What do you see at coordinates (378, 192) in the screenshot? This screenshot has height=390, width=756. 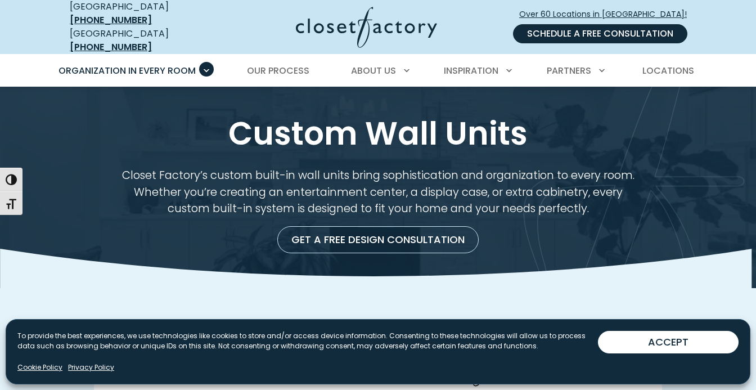 I see `p: Closet Factory’s custom built-in wall units bring sophistication and organization to every room. ...` at bounding box center [378, 192].